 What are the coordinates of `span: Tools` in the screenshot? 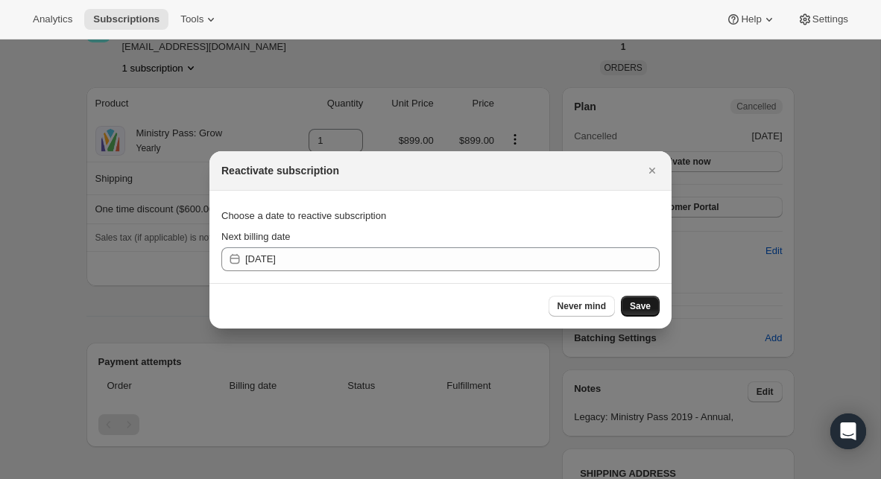 It's located at (192, 19).